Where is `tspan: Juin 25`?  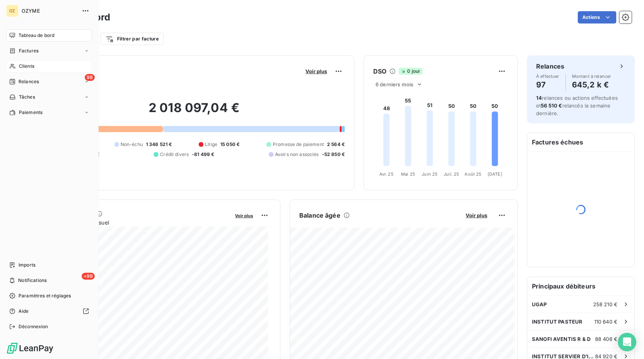
tspan: Juin 25 is located at coordinates (430, 174).